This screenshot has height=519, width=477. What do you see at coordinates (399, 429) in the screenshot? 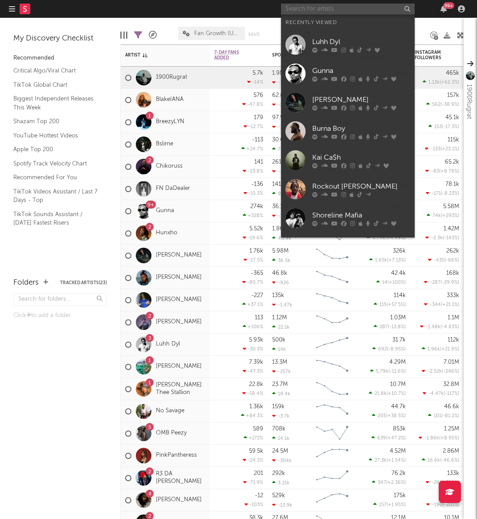
I see `div: 853k` at bounding box center [399, 429].